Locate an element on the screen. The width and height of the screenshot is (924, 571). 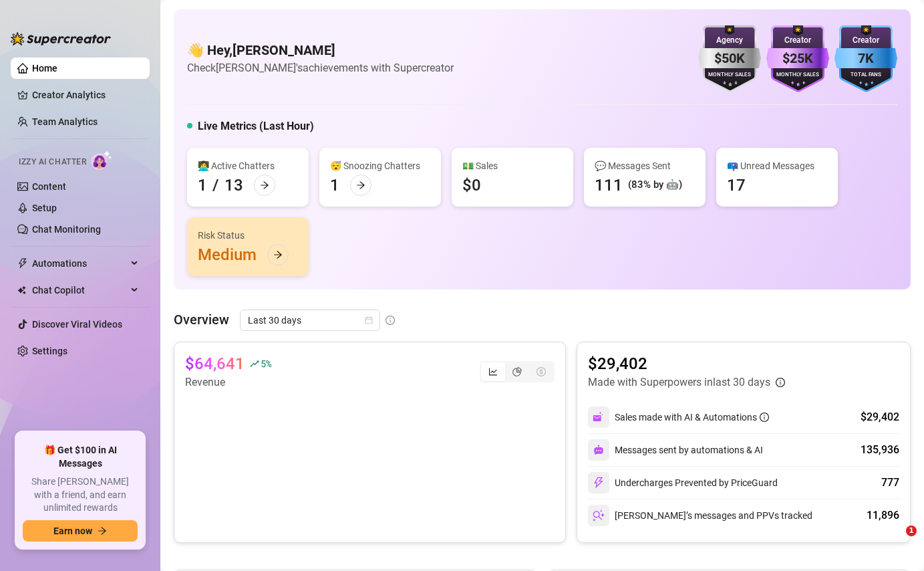
div: $29,402 is located at coordinates (880, 418).